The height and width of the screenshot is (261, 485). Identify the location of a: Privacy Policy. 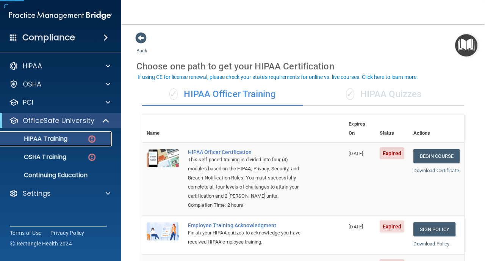
(67, 233).